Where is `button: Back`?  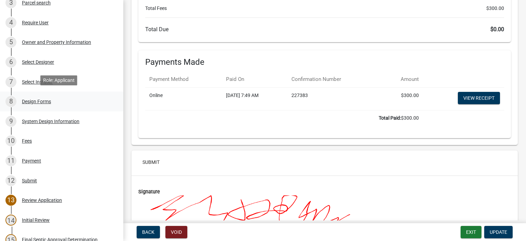
button: Back is located at coordinates (148, 232).